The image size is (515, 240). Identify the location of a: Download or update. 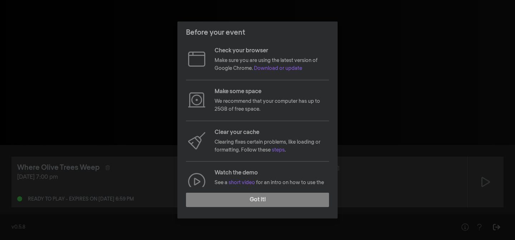
(278, 68).